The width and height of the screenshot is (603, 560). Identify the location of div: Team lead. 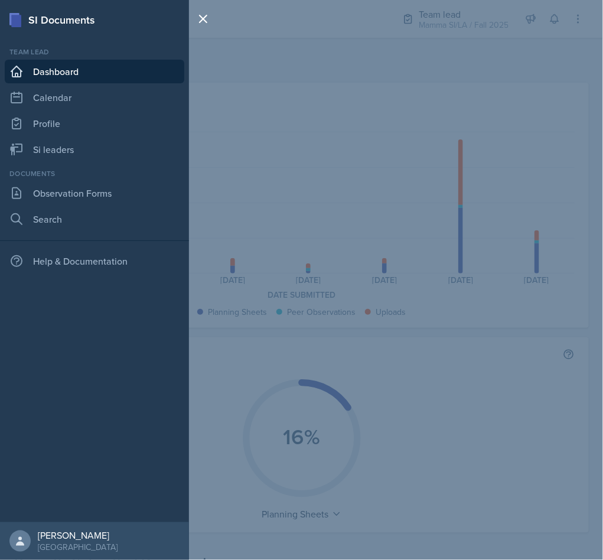
(94, 52).